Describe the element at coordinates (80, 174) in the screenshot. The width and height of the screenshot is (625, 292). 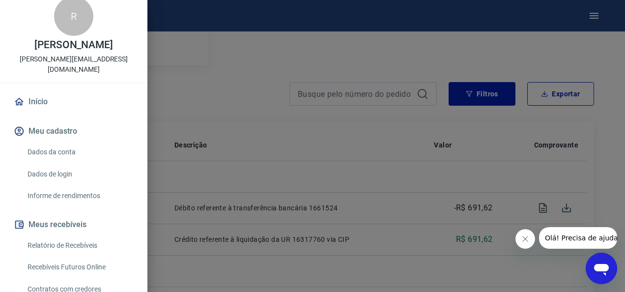
I see `a: Dados de login` at that location.